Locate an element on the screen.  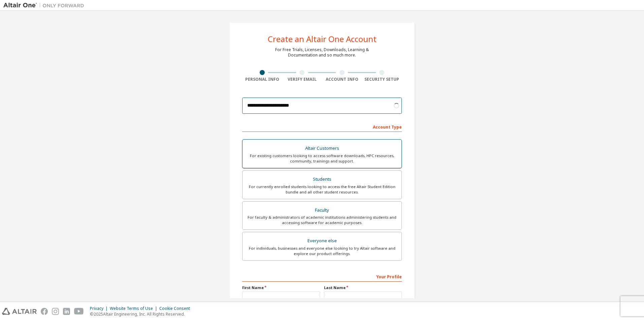
img: Altair One is located at coordinates (45, 6).